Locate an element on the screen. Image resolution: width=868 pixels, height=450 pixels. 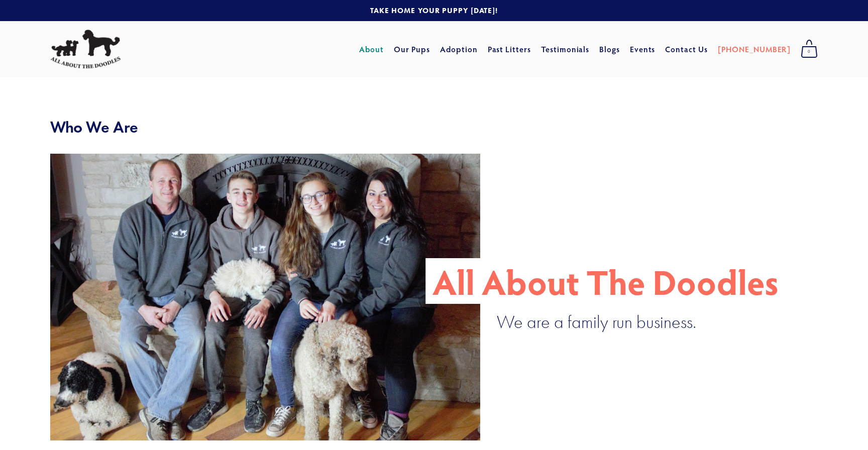
a: 0 items in cart is located at coordinates (809, 49).